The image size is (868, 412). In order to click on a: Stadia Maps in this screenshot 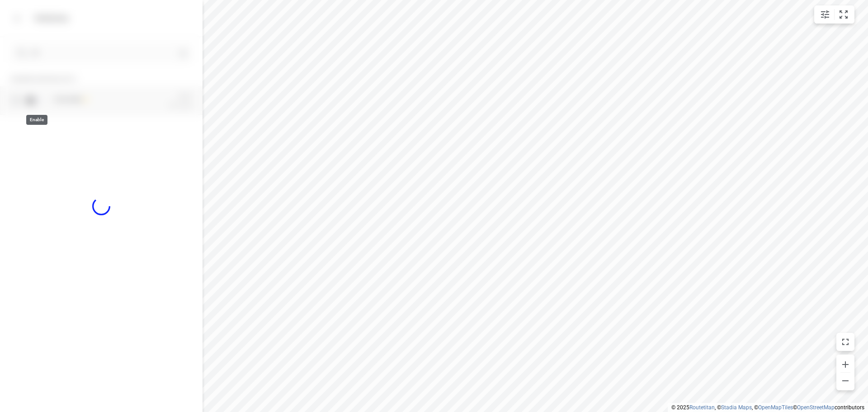, I will do `click(736, 407)`.